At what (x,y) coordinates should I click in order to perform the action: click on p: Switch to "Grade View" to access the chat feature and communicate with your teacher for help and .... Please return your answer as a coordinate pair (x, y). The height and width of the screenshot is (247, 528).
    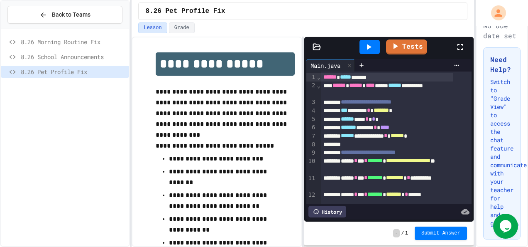
    Looking at the image, I should click on (502, 152).